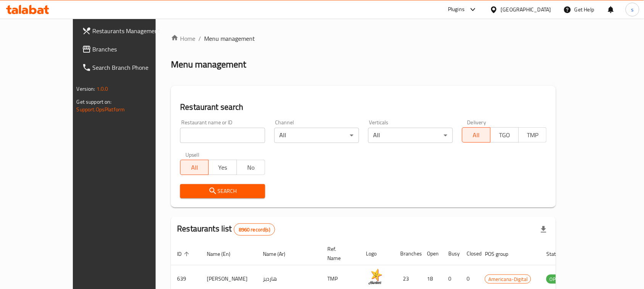  I want to click on span: Search, so click(223, 191).